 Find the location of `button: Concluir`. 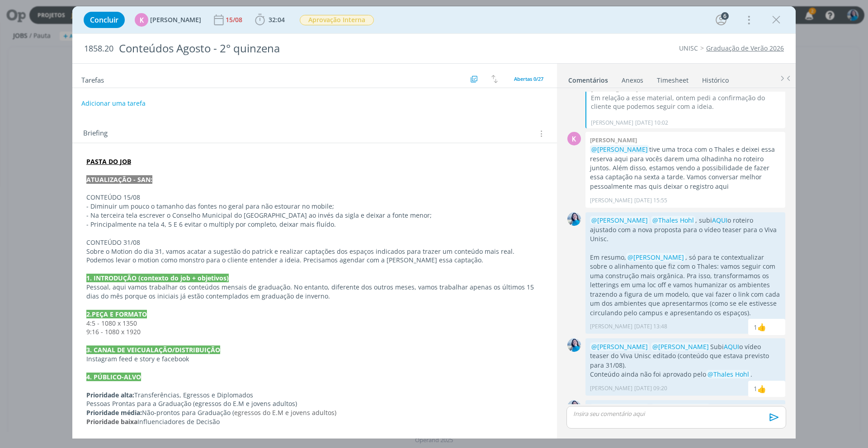

button: Concluir is located at coordinates (104, 20).